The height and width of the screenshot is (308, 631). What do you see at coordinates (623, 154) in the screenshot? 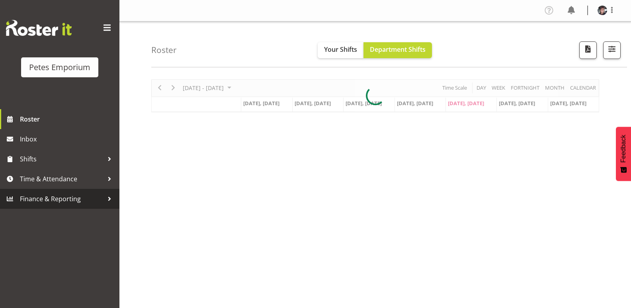
I see `button: Feedback - Show survey` at bounding box center [623, 154].